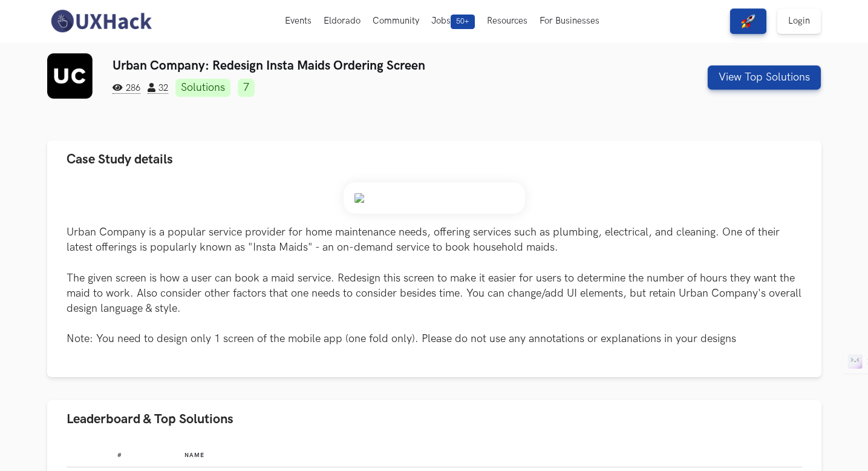 The width and height of the screenshot is (868, 471). I want to click on a: Solutions, so click(202, 88).